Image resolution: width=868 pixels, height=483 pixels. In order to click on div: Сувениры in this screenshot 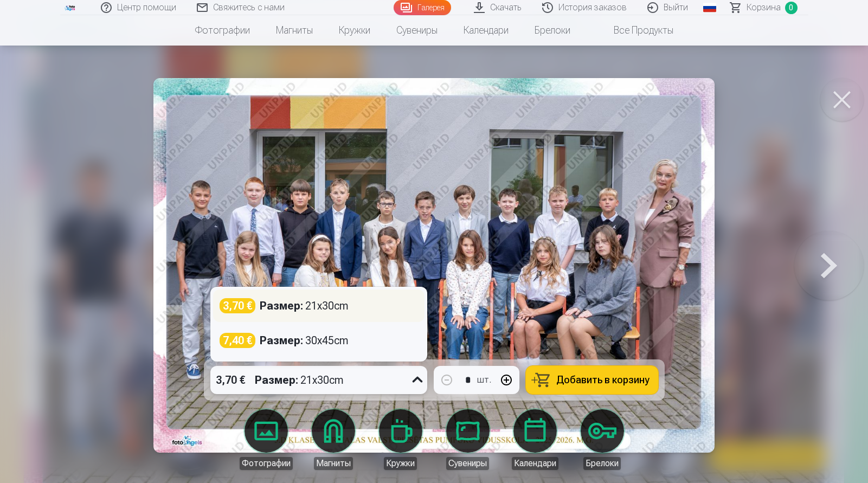, I will do `click(467, 464)`.